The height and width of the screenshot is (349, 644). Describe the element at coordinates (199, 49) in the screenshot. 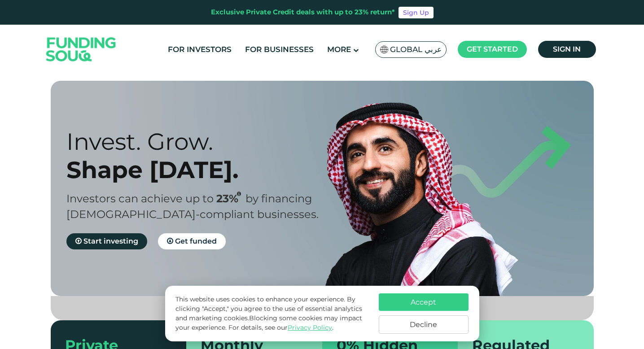

I see `a: For Investors` at that location.